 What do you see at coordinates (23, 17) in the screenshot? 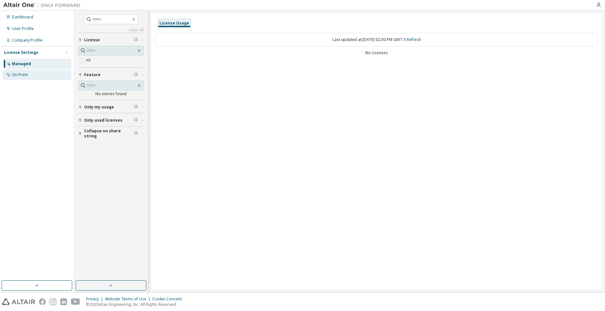
I see `div: Dashboard` at bounding box center [23, 17].